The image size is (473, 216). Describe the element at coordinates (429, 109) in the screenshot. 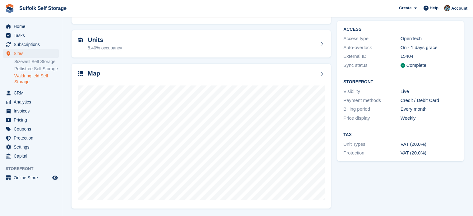

I see `div: Every month` at that location.